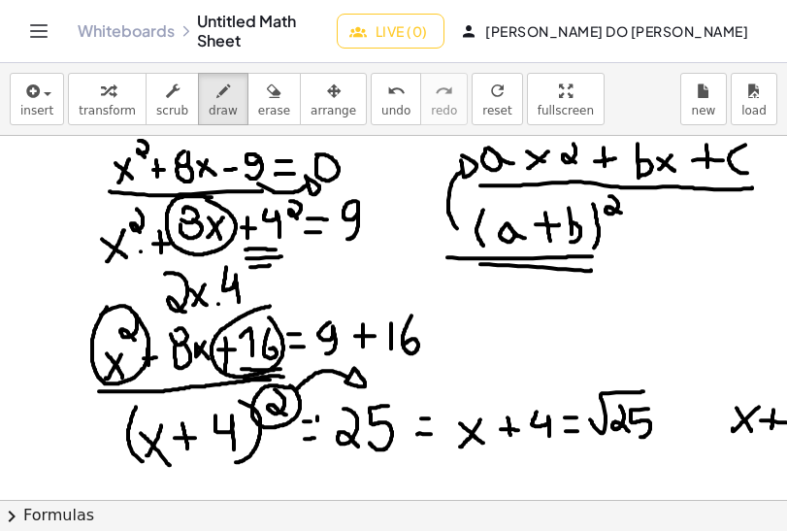 This screenshot has height=531, width=787. I want to click on span: draw, so click(223, 111).